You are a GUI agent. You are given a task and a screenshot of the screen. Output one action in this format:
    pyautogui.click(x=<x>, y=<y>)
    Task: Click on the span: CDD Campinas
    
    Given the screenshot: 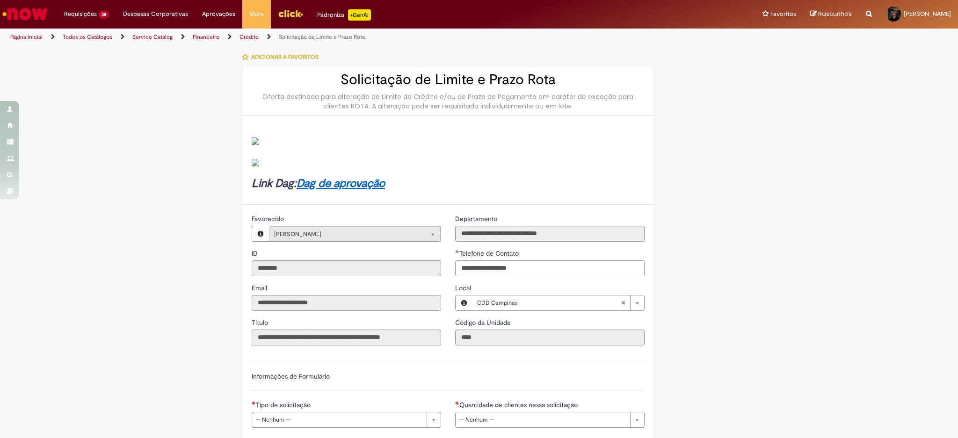 What is the action you would take?
    pyautogui.click(x=549, y=303)
    